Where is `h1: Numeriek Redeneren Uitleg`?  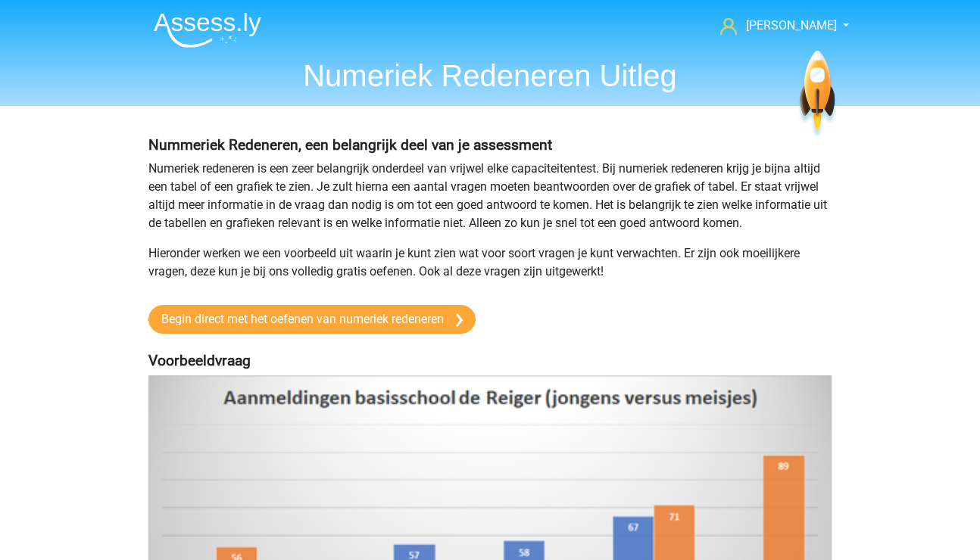 h1: Numeriek Redeneren Uitleg is located at coordinates (490, 75).